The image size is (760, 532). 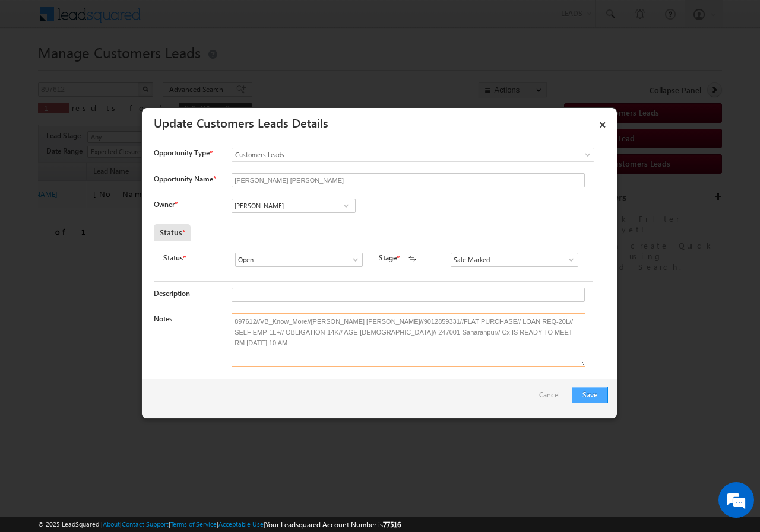 What do you see at coordinates (392, 525) in the screenshot?
I see `span: 77516` at bounding box center [392, 525].